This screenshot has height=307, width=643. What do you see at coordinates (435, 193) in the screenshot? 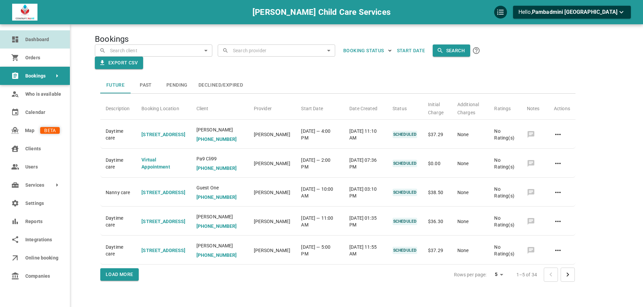
I see `span: $38.50` at bounding box center [435, 193].